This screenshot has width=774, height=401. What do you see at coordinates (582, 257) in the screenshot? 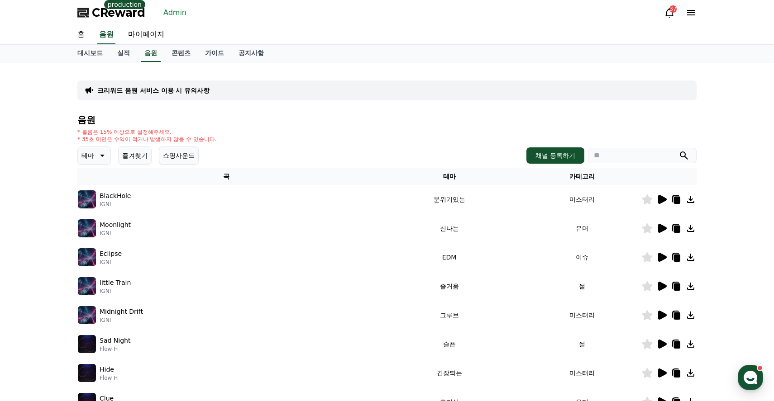
I see `td: 이슈` at bounding box center [582, 257].